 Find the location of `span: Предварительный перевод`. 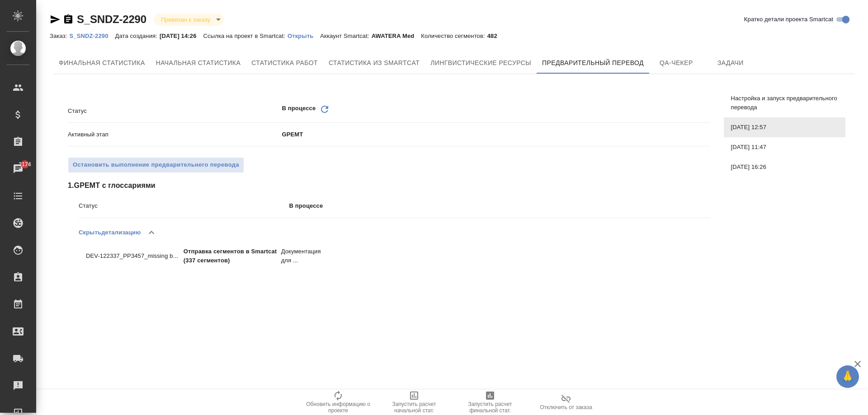

span: Предварительный перевод is located at coordinates (593, 63).